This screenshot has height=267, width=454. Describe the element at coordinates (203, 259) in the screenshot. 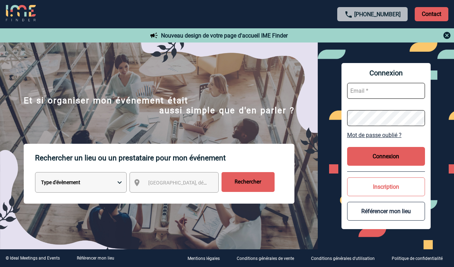

I see `p: Mentions légales` at that location.